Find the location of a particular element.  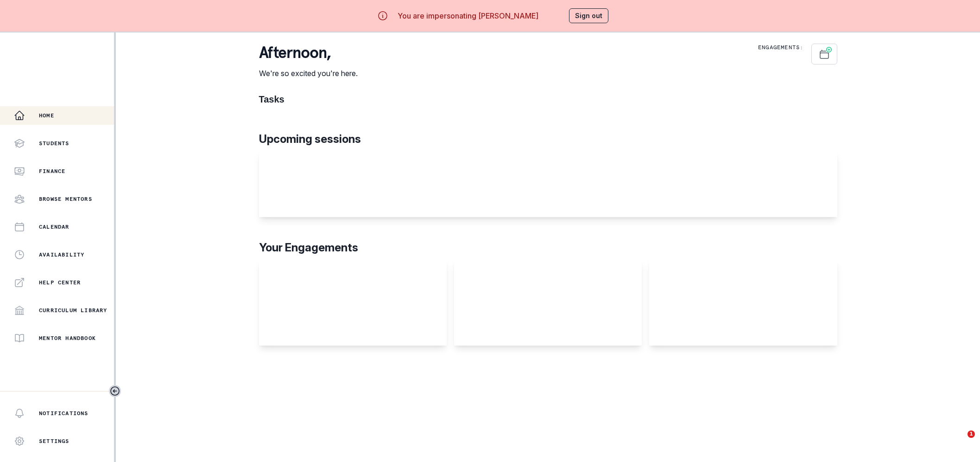

p: Mentor Handbook is located at coordinates (67, 338).